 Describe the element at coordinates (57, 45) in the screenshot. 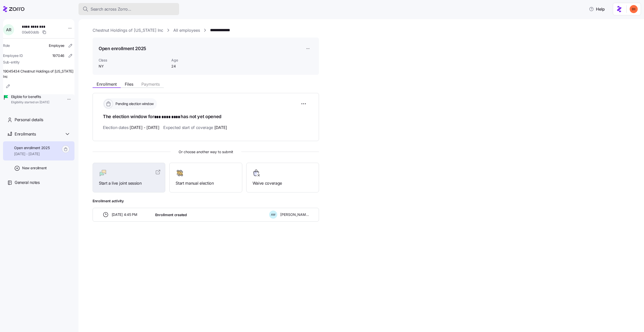

I see `span: Employee` at that location.